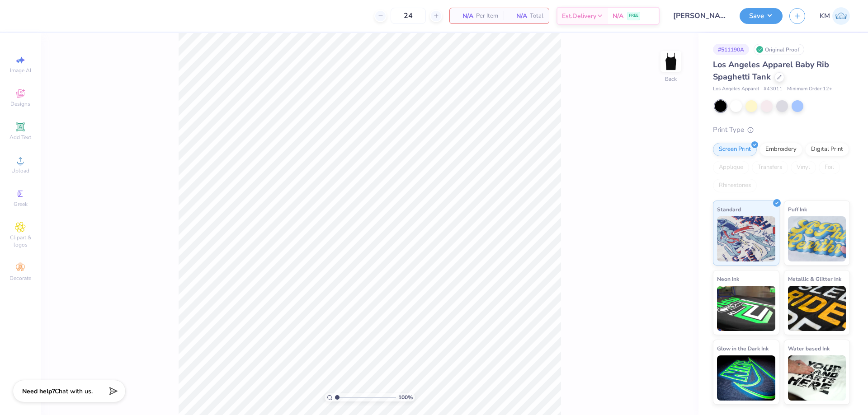 Image resolution: width=868 pixels, height=415 pixels. I want to click on img: Water based Ink, so click(817, 378).